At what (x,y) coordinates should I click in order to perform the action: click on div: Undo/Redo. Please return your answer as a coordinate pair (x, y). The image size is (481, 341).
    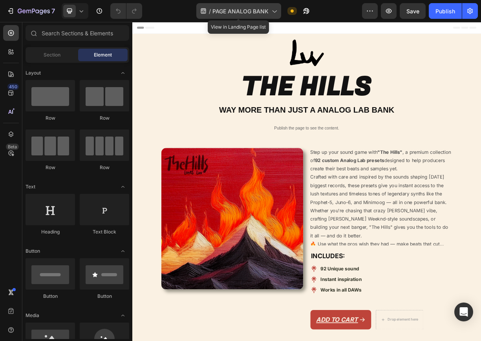
    Looking at the image, I should click on (126, 11).